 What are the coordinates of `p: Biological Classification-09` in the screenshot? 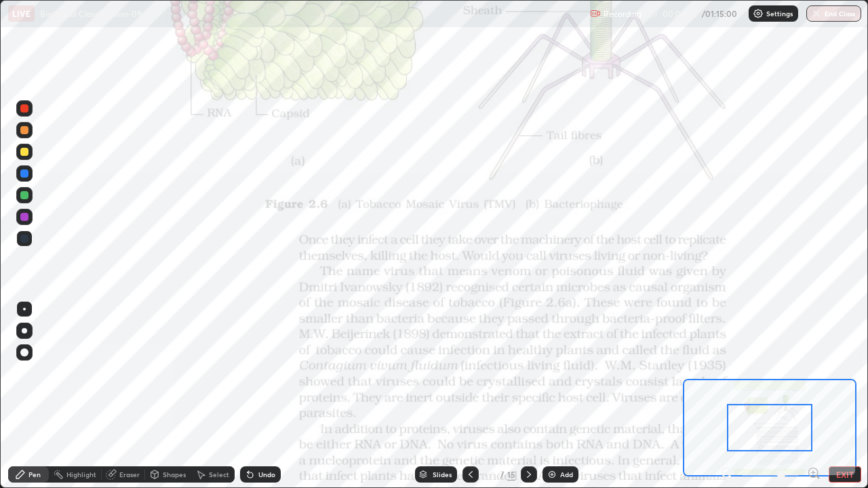 It's located at (91, 13).